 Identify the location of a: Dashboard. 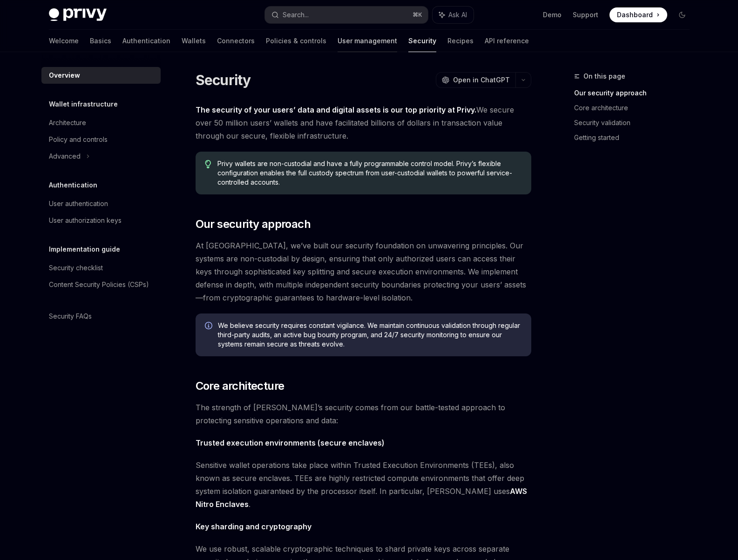
(639, 15).